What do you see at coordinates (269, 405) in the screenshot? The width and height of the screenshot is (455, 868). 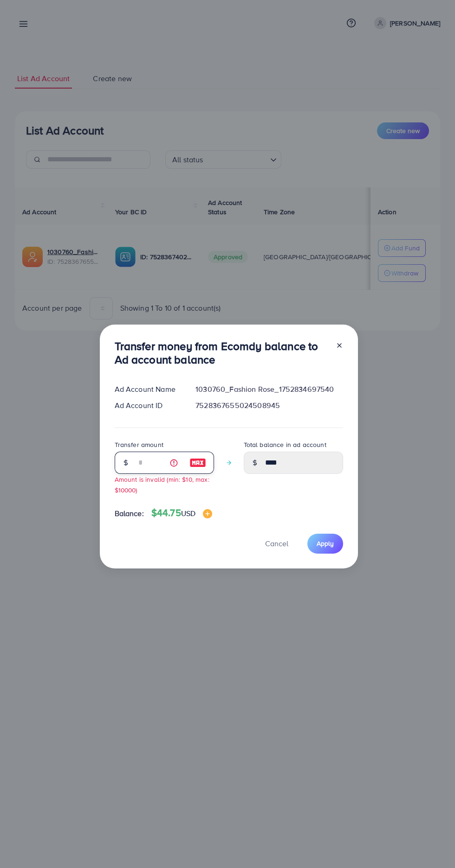 I see `div: 7528367655024508945` at bounding box center [269, 405].